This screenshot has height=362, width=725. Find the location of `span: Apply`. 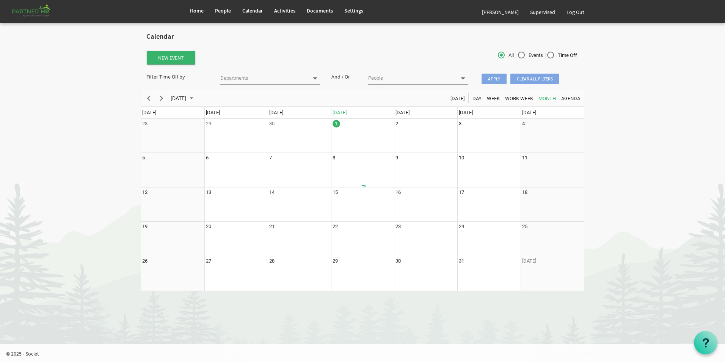

span: Apply is located at coordinates (494, 79).